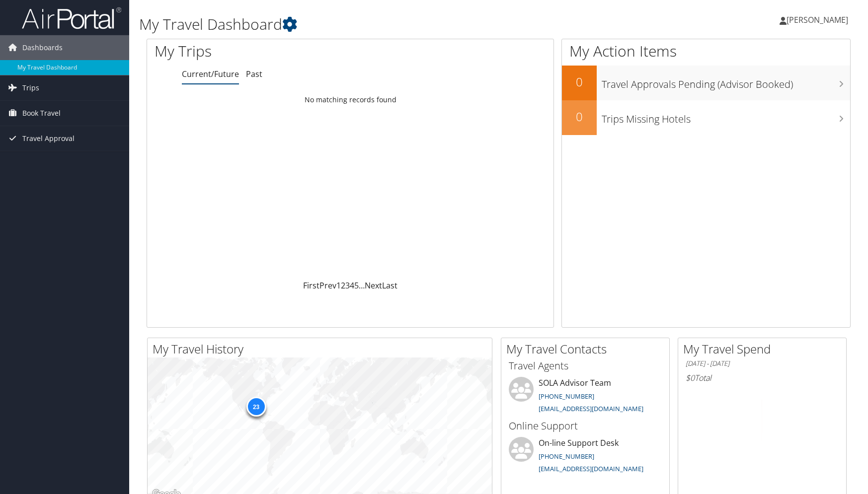 This screenshot has height=494, width=868. Describe the element at coordinates (379, 24) in the screenshot. I see `h1: My Travel Dashboard` at that location.